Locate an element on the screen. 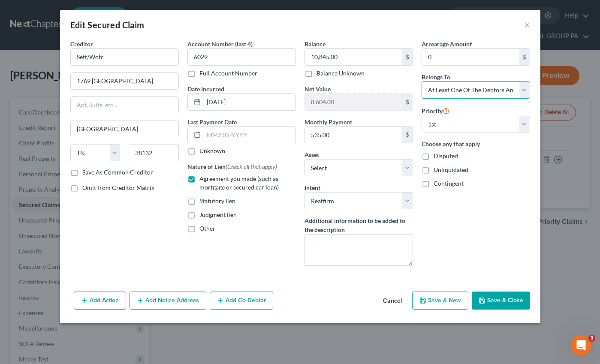  button: Add Notice Address is located at coordinates (168, 301).